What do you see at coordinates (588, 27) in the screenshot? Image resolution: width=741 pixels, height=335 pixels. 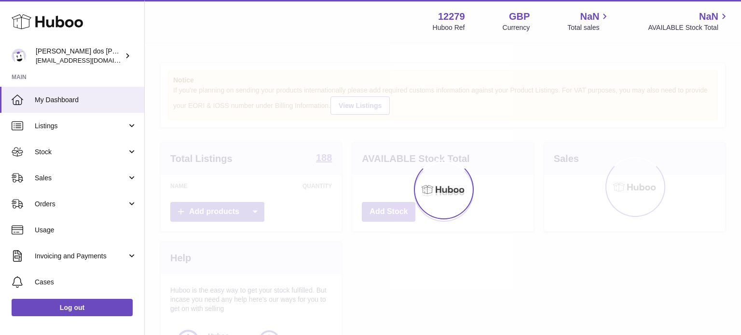 I see `span: Total sales` at bounding box center [588, 27].